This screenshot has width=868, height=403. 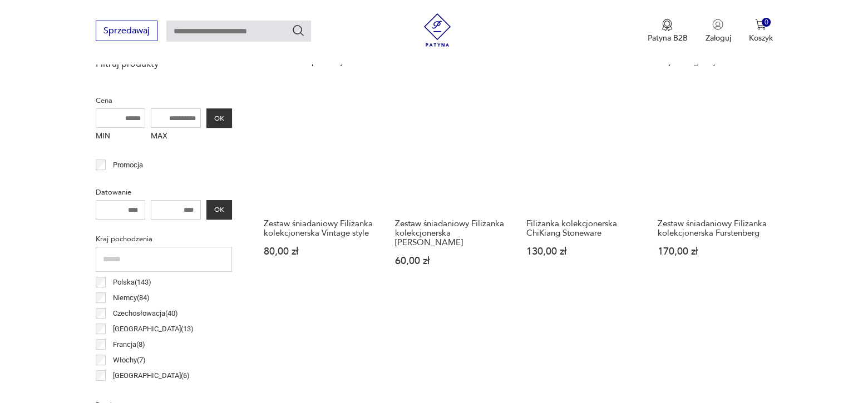 What do you see at coordinates (126, 32) in the screenshot?
I see `a: Sprzedawaj` at bounding box center [126, 32].